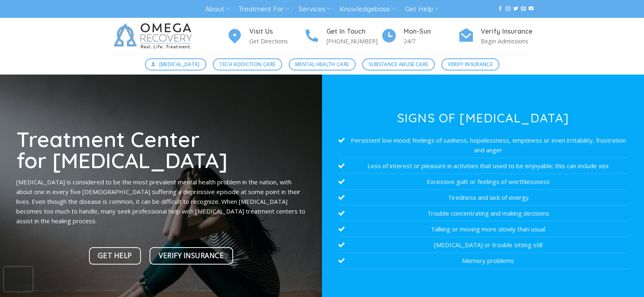 The width and height of the screenshot is (644, 297). Describe the element at coordinates (508, 9) in the screenshot. I see `a: Follow on Instagram` at that location.